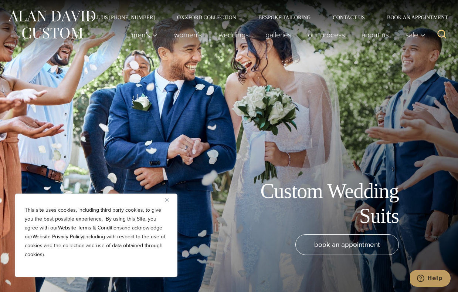 Image resolution: width=458 pixels, height=292 pixels. Describe the element at coordinates (52, 24) in the screenshot. I see `img: Alan David Custom` at that location.